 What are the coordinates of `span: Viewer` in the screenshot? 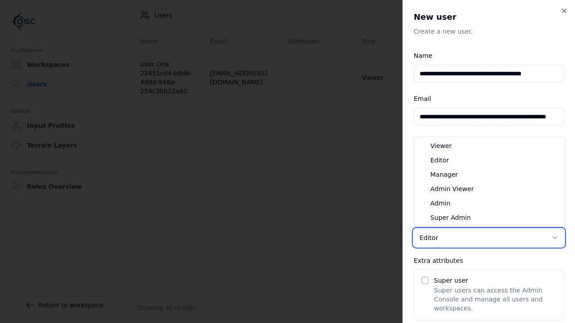 It's located at (441, 146).